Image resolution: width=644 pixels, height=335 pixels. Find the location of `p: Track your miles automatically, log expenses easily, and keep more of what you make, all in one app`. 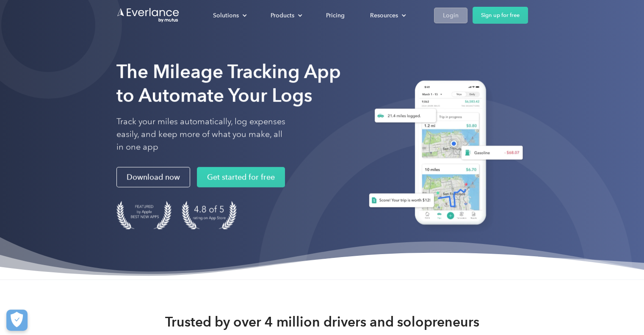

p: Track your miles automatically, log expenses easily, and keep more of what you make, all in one app is located at coordinates (201, 134).